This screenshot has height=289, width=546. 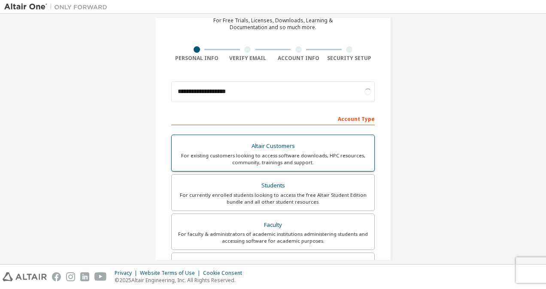 What do you see at coordinates (127, 273) in the screenshot?
I see `div: Privacy` at bounding box center [127, 273].